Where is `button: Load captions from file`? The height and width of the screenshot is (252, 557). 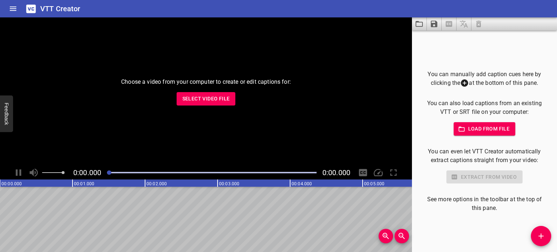 button: Load captions from file is located at coordinates (419, 24).